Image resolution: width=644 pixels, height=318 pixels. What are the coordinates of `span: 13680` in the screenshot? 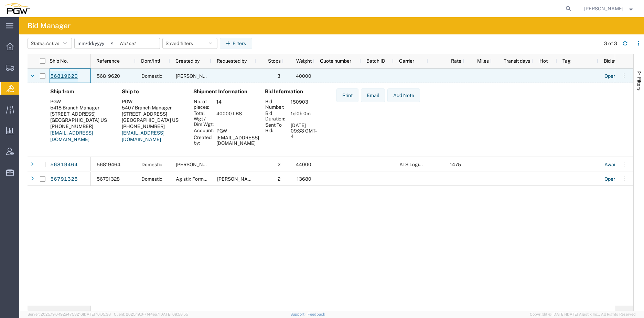 It's located at (304, 179).